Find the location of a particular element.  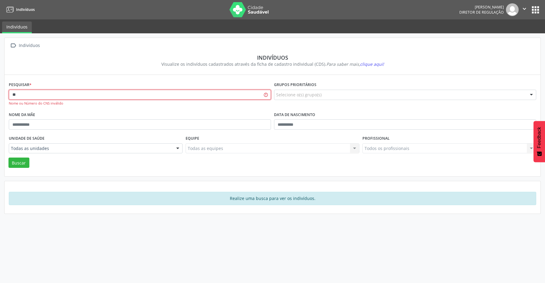

i: Para saber mais, is located at coordinates (355, 64).